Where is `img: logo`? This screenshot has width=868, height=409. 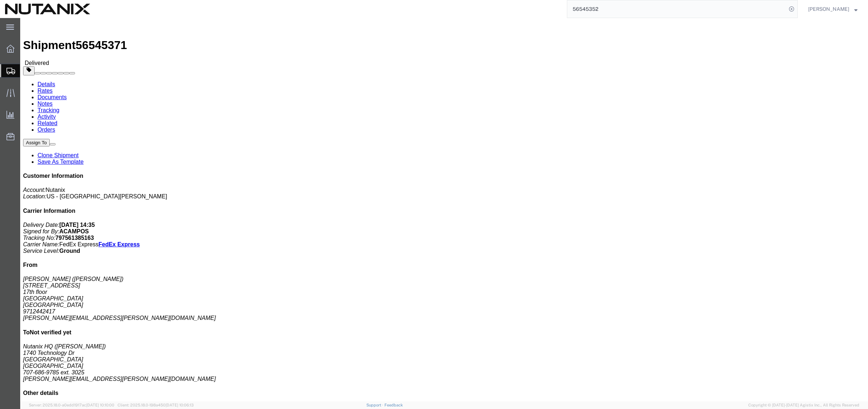
img: logo is located at coordinates (48, 9).